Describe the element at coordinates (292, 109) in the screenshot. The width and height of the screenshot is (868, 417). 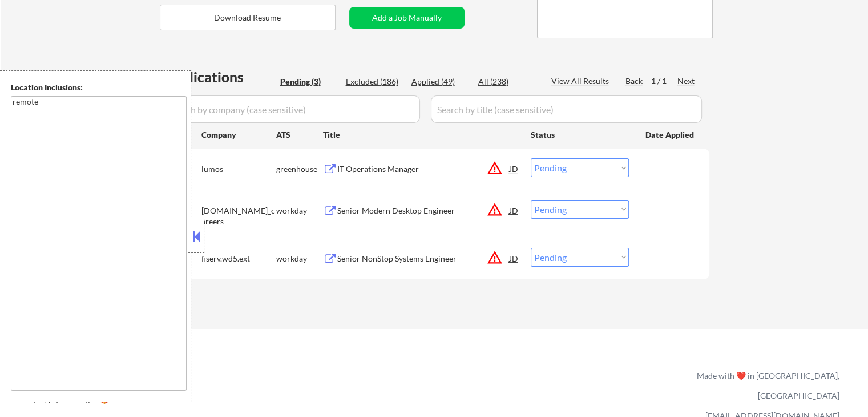
I see `input: Search by company (case sensitive)` at that location.